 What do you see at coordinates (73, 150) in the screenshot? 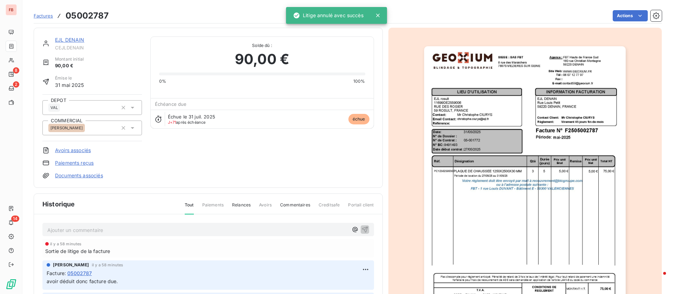
I see `a: Avoirs associés` at bounding box center [73, 150].